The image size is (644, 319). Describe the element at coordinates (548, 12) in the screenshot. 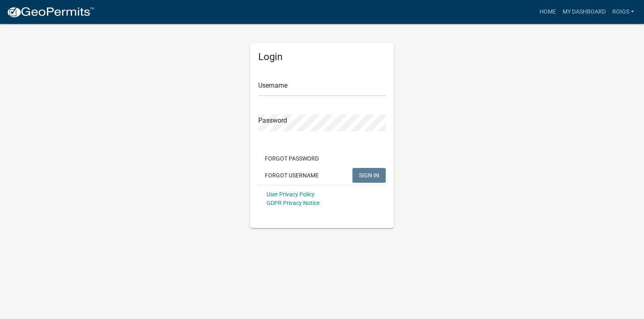

I see `a: Home` at that location.